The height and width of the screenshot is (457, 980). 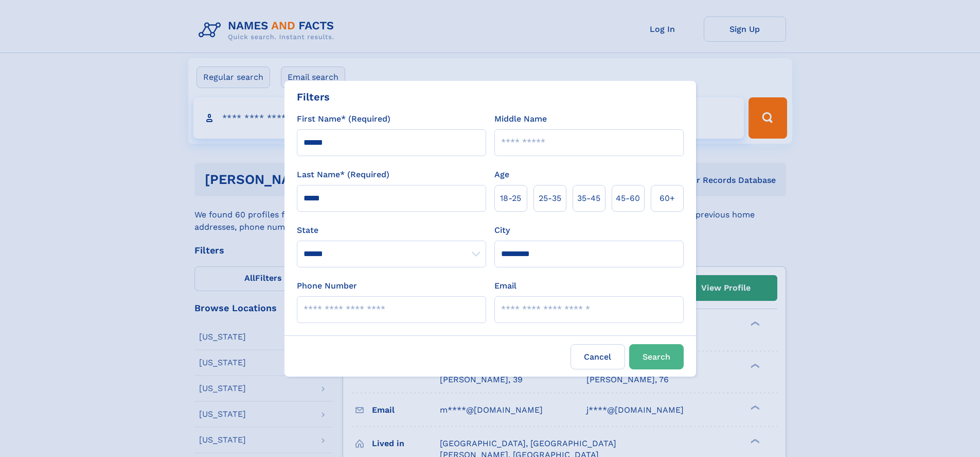 What do you see at coordinates (326, 285) in the screenshot?
I see `label: Phone Number` at bounding box center [326, 285].